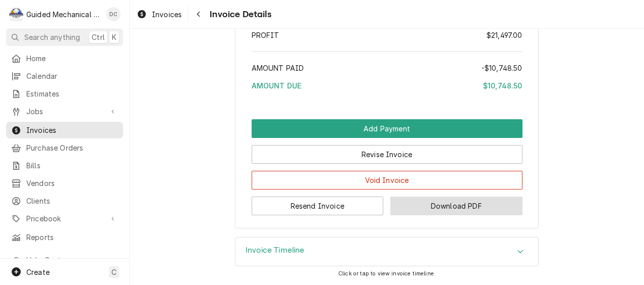 This screenshot has width=644, height=285. What do you see at coordinates (72, 76) in the screenshot?
I see `span: Calendar` at bounding box center [72, 76].